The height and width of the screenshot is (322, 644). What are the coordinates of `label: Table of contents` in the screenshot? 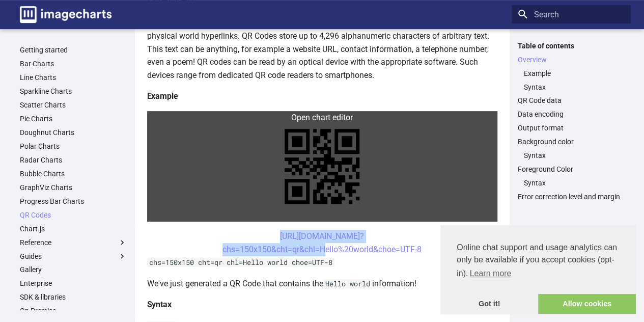 It's located at (572, 46).